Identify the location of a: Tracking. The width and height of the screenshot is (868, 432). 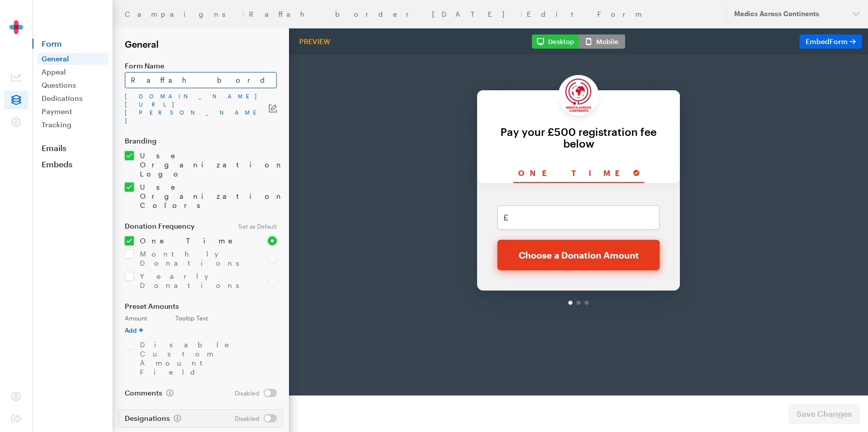
(73, 125).